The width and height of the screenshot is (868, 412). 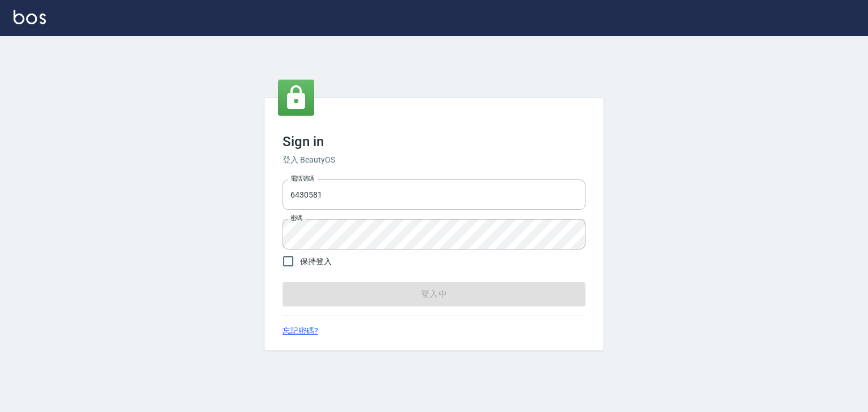 What do you see at coordinates (434, 142) in the screenshot?
I see `h3: Sign in` at bounding box center [434, 142].